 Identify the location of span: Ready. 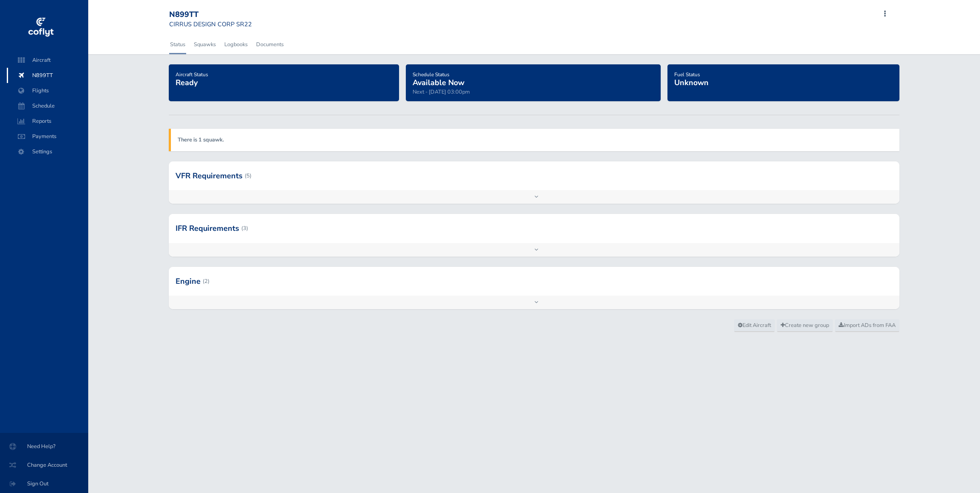
(187, 83).